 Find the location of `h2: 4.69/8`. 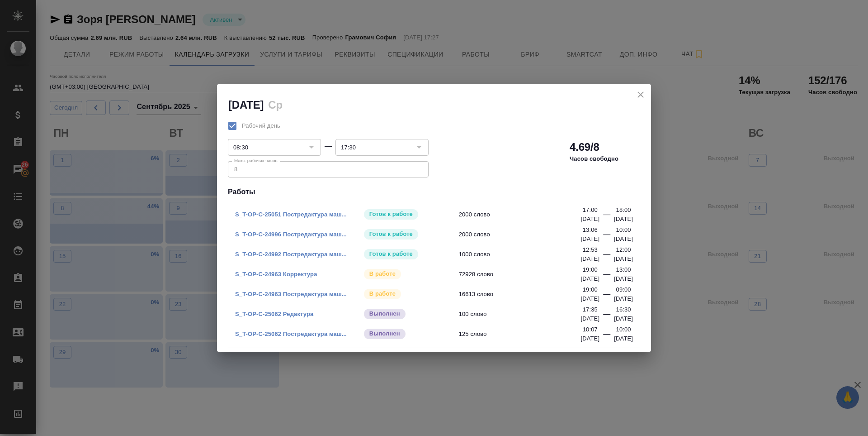

h2: 4.69/8 is located at coordinates (584, 147).